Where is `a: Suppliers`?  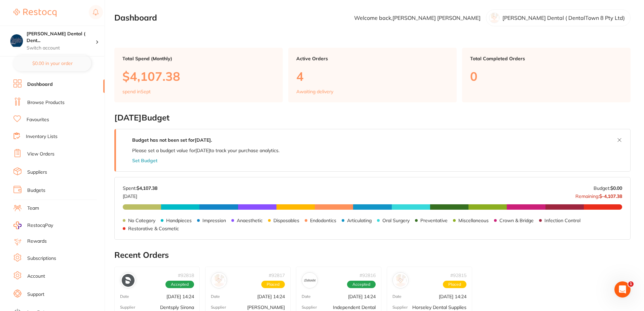 a: Suppliers is located at coordinates (37, 173).